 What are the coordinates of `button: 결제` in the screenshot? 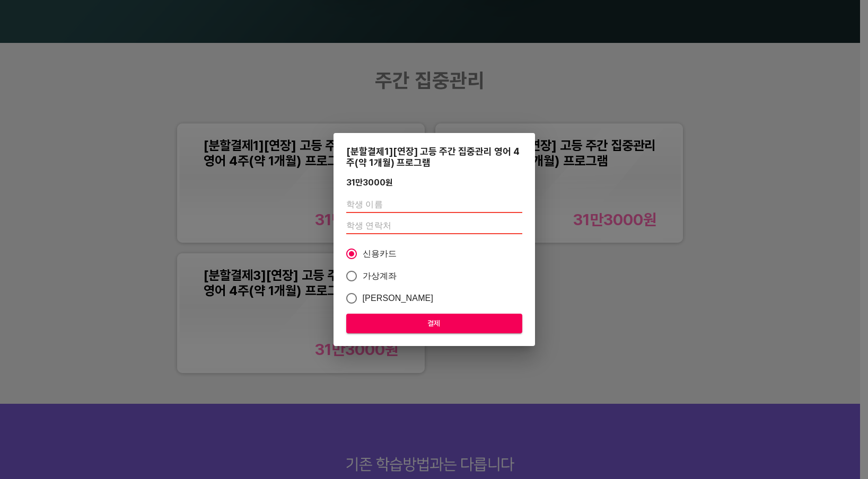 It's located at (434, 323).